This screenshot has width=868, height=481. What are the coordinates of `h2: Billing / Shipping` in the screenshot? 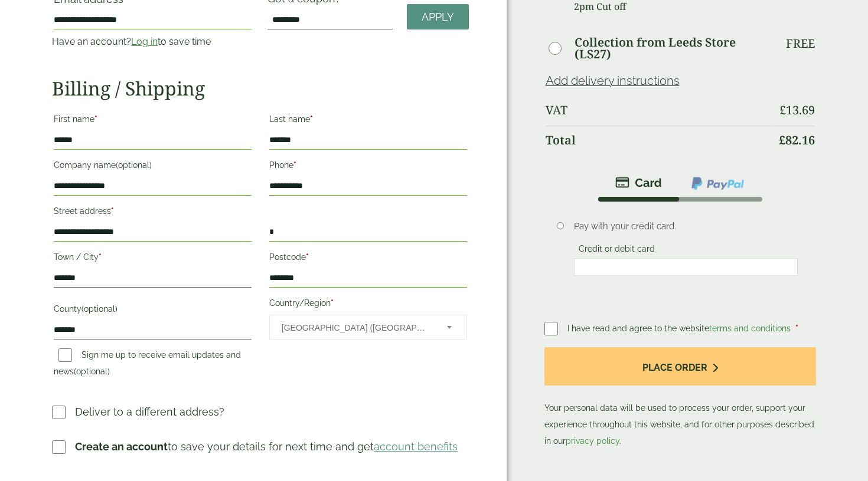 It's located at (260, 88).